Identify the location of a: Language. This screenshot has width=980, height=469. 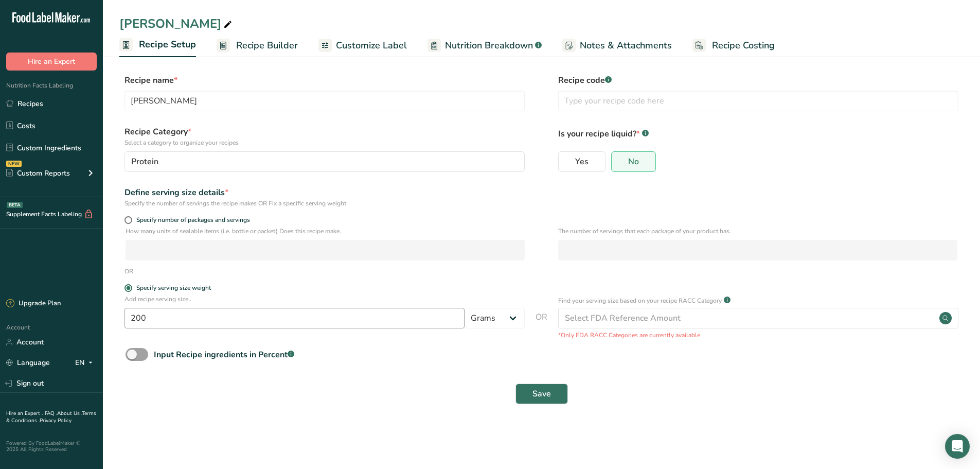
(28, 362).